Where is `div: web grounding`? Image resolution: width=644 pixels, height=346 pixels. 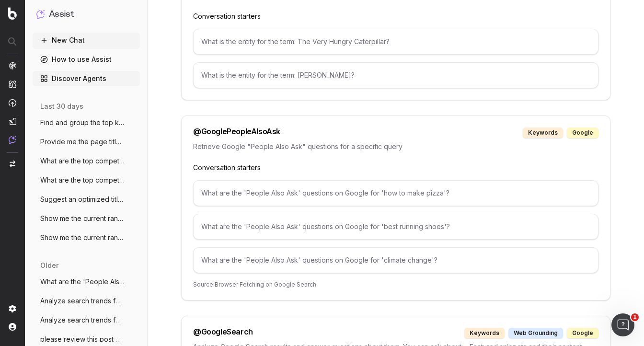
div: web grounding is located at coordinates (535, 333).